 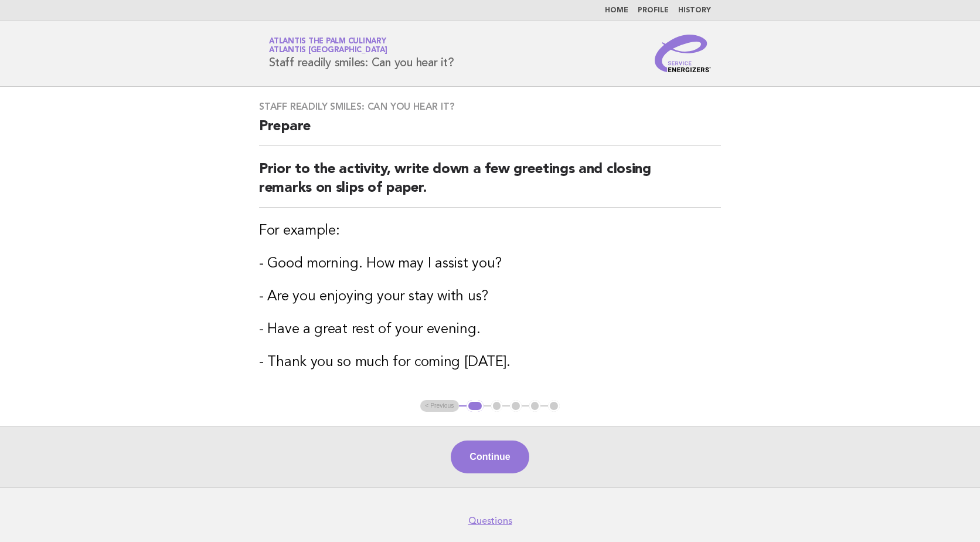 What do you see at coordinates (490, 264) in the screenshot?
I see `h3: - Good morning. How may I assist you?` at bounding box center [490, 264].